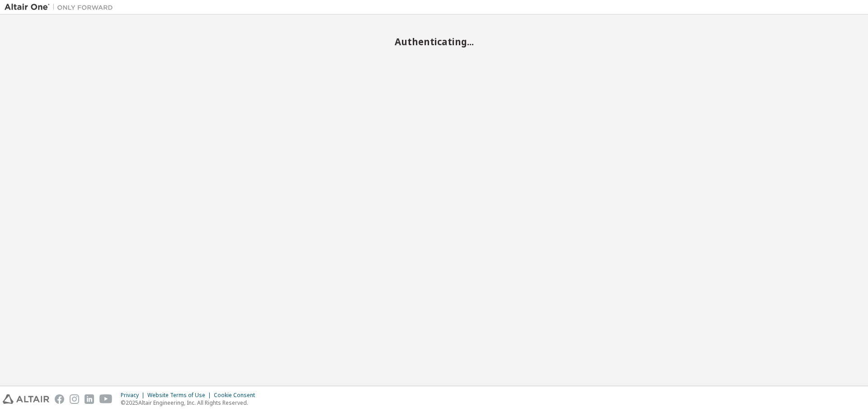 This screenshot has width=868, height=412. What do you see at coordinates (26, 399) in the screenshot?
I see `img: altair_logo.svg` at bounding box center [26, 399].